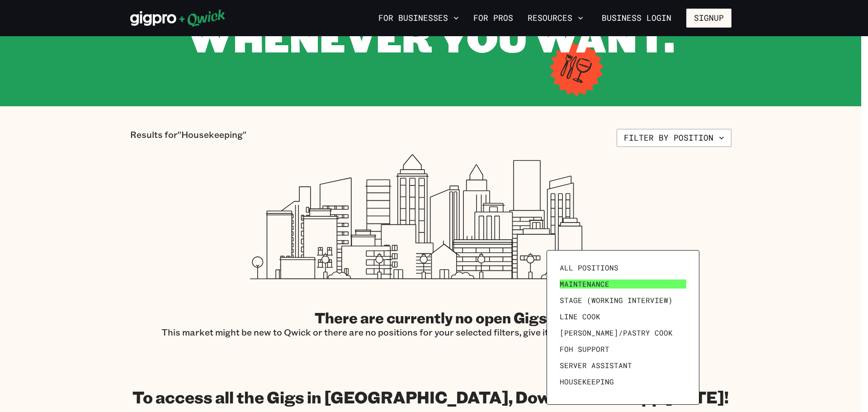 The image size is (868, 412). What do you see at coordinates (584, 283) in the screenshot?
I see `span: Maintenance` at bounding box center [584, 283].